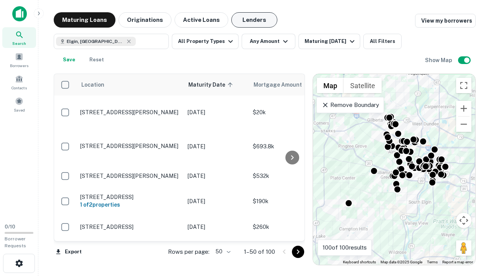 This screenshot has height=276, width=491. Describe the element at coordinates (328, 260) in the screenshot. I see `img: Google` at that location.